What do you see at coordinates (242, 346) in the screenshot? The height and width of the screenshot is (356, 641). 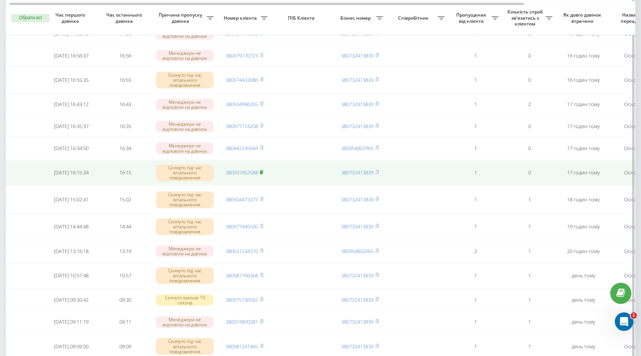 I see `a: 380981241465` at bounding box center [242, 346].